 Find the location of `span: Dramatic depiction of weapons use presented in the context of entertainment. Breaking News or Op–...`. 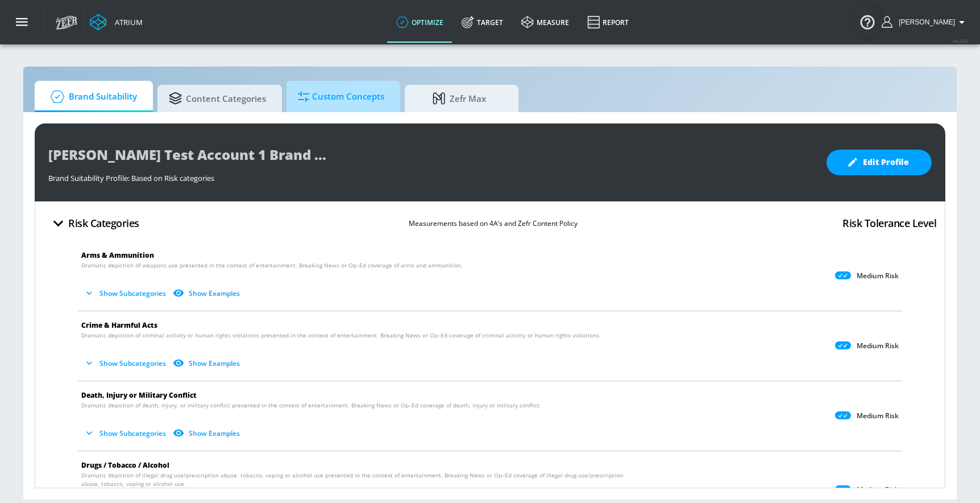

span: Dramatic depiction of weapons use presented in the context of entertainment. Breaking News or Op–... is located at coordinates (271, 265).